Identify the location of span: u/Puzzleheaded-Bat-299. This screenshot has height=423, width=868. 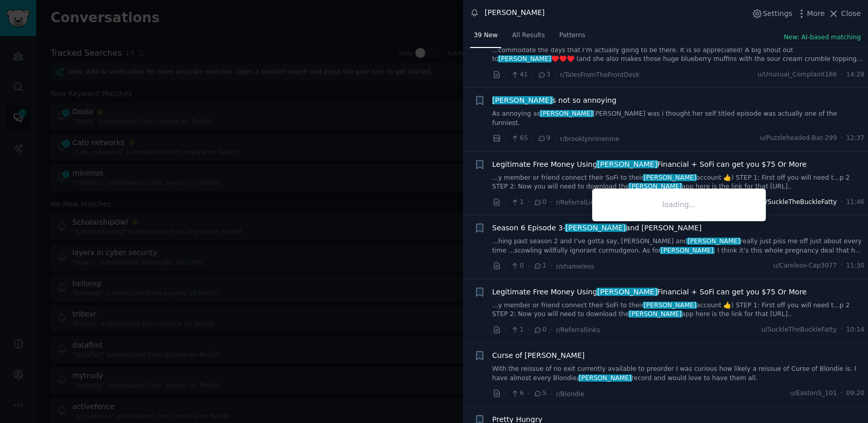
(799, 139).